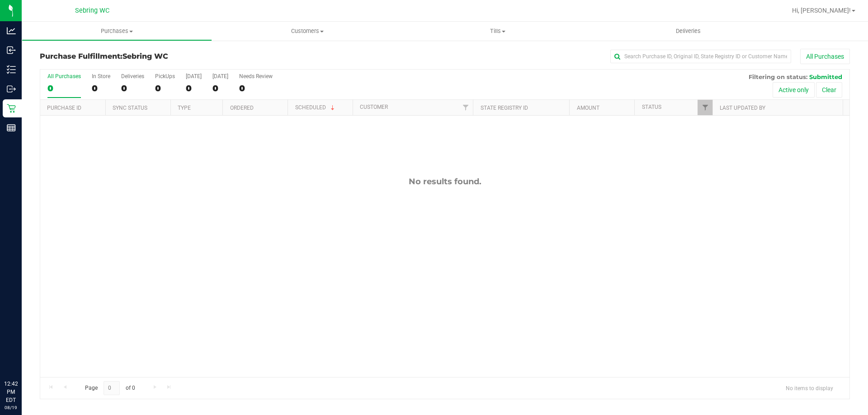 The image size is (868, 415). What do you see at coordinates (117, 31) in the screenshot?
I see `span: Purchases` at bounding box center [117, 31].